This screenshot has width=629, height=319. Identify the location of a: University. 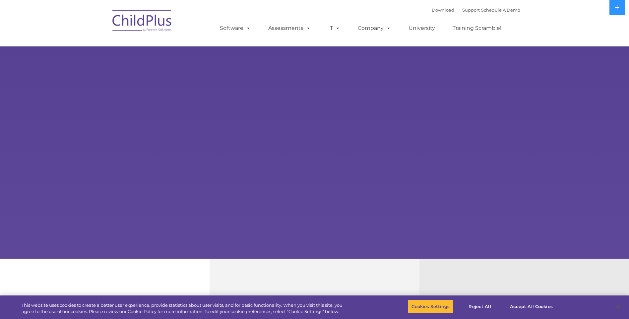
(422, 28).